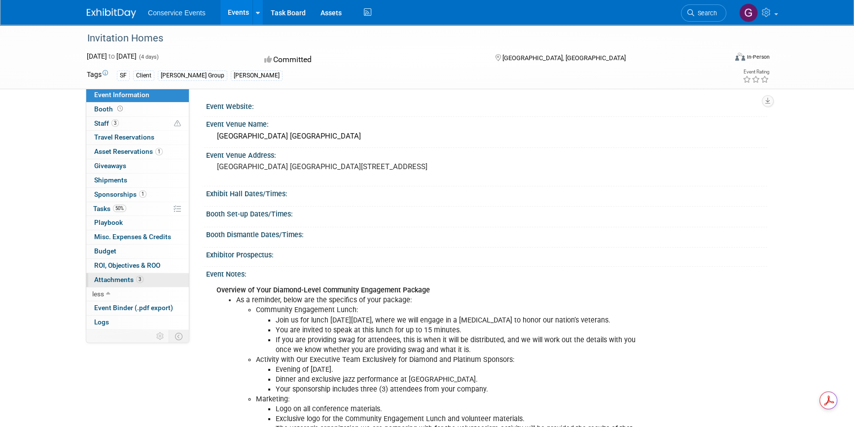  Describe the element at coordinates (138, 280) in the screenshot. I see `a: Attachments3` at that location.